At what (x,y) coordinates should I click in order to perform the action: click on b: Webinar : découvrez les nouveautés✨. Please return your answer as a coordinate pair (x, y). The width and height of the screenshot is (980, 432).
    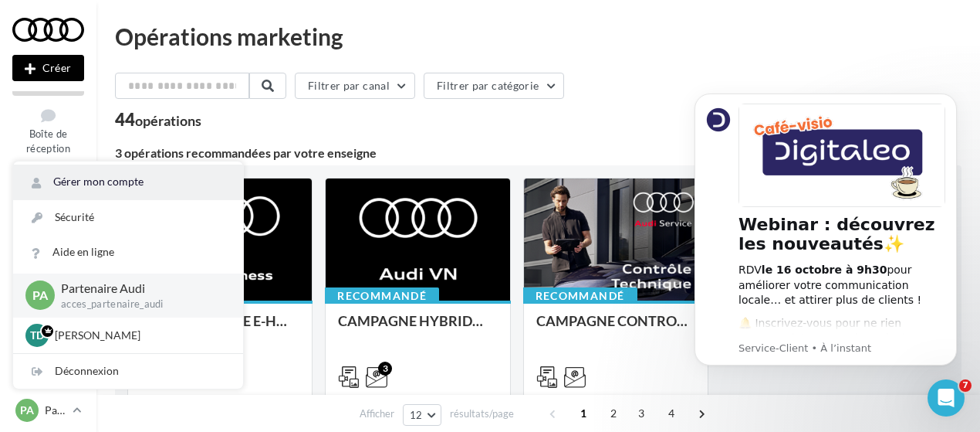
    Looking at the image, I should click on (165, 160).